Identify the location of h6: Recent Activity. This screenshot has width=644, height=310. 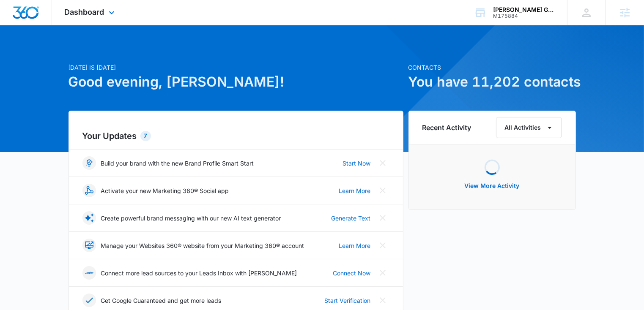
(447, 128).